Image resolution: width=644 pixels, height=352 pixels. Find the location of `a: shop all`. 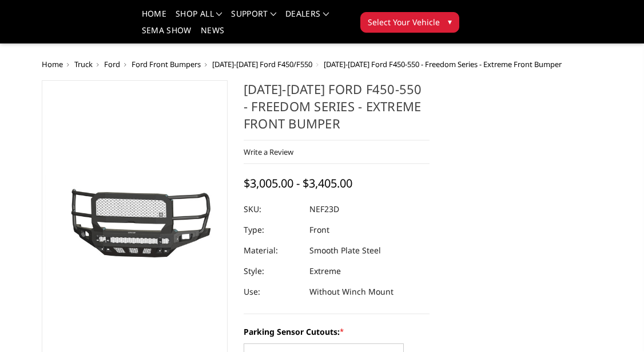

a: shop all is located at coordinates (199, 18).